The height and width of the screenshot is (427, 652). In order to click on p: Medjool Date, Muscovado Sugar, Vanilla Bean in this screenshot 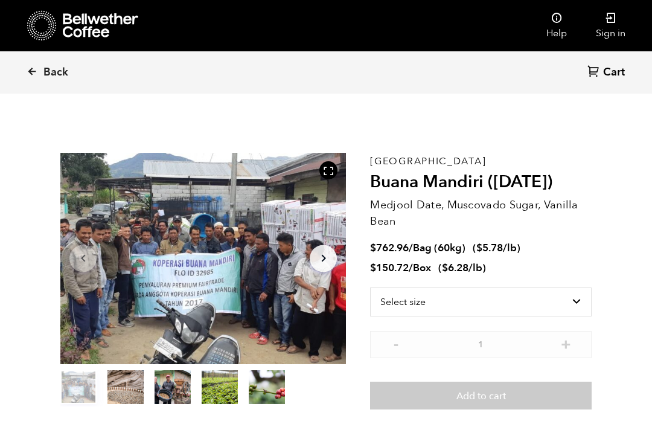, I will do `click(480, 213)`.